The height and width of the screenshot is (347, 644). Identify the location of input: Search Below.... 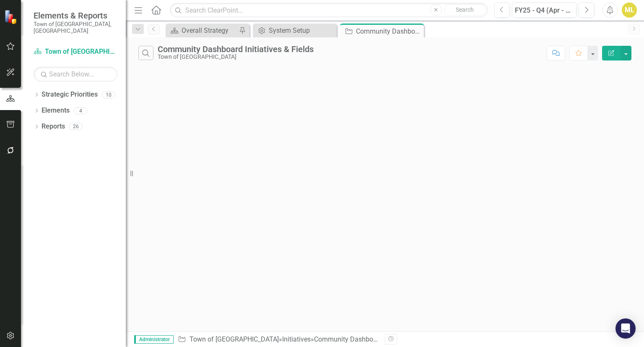
(76, 74).